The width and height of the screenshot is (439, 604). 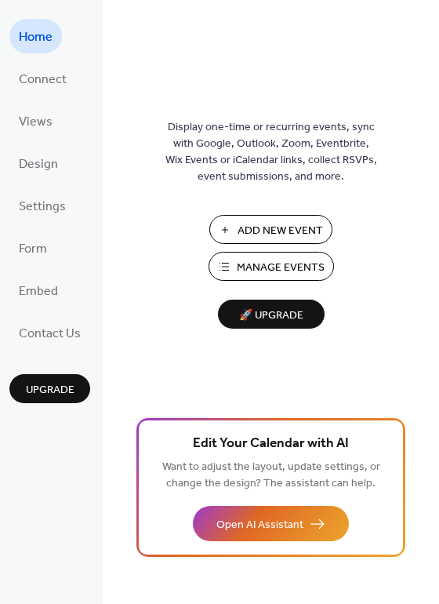 What do you see at coordinates (281, 268) in the screenshot?
I see `span: Manage Events` at bounding box center [281, 268].